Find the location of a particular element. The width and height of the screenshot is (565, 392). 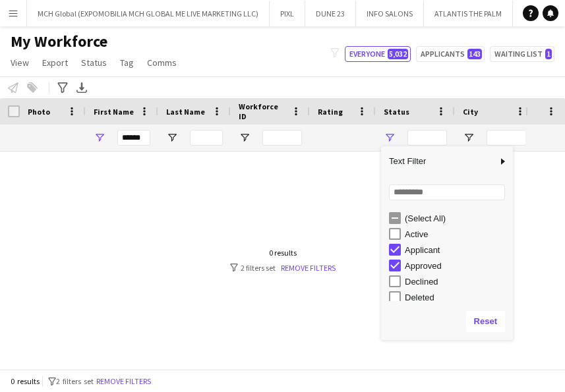

button: Remove filters is located at coordinates (124, 382).